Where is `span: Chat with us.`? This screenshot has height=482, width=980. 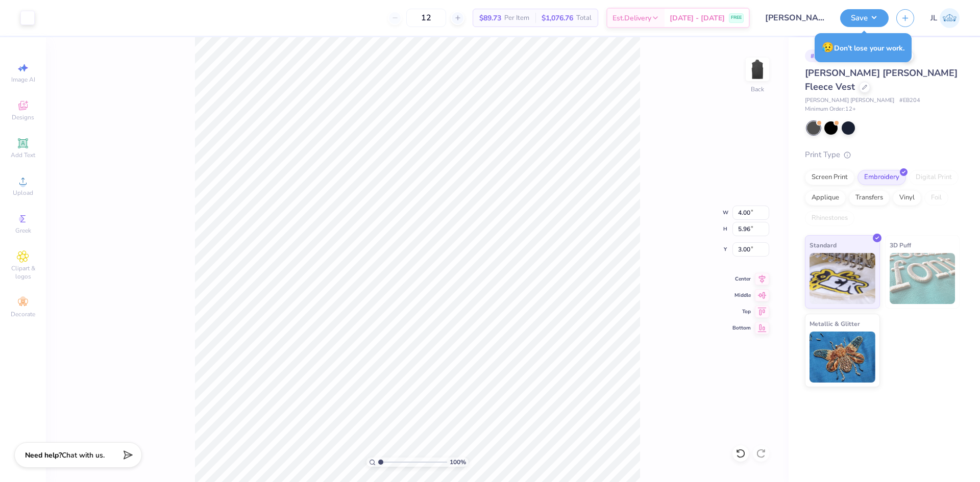 span: Chat with us. is located at coordinates (84, 455).